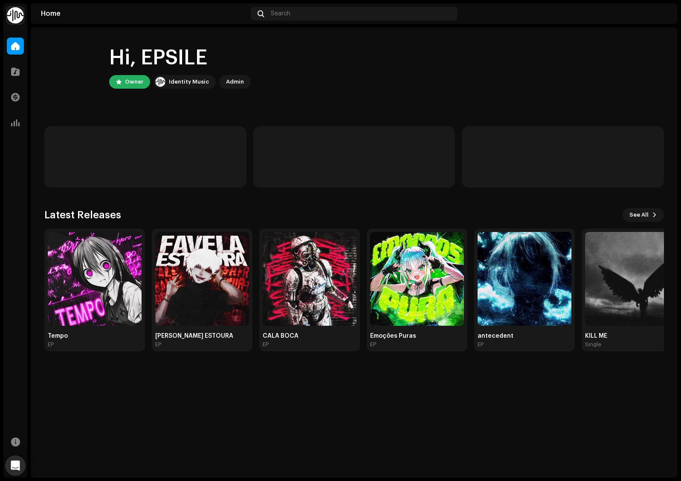  I want to click on div: Identity Music, so click(189, 82).